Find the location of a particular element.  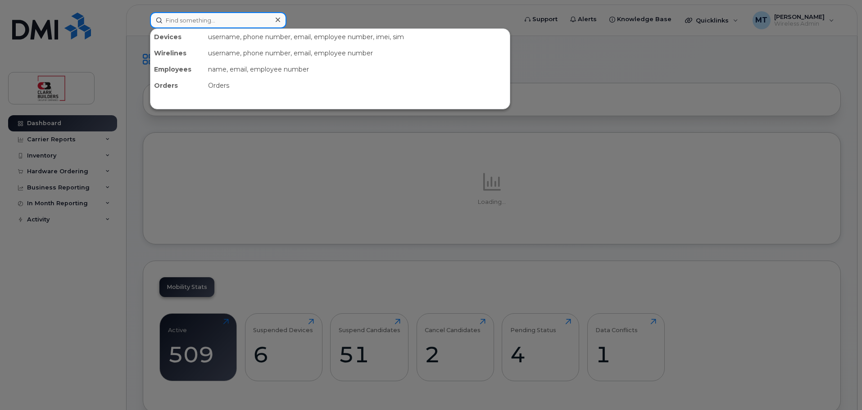

div: Employees is located at coordinates (177, 69).